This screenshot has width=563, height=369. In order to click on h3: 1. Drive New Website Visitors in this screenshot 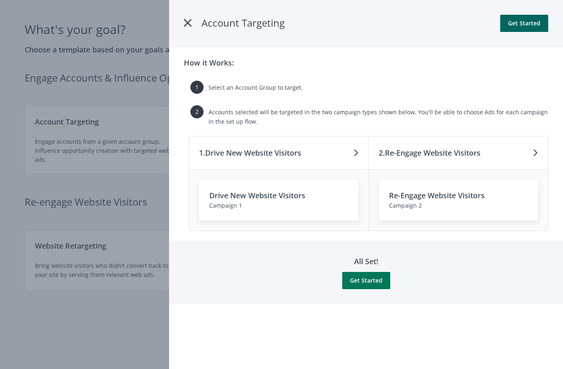, I will do `click(250, 153)`.